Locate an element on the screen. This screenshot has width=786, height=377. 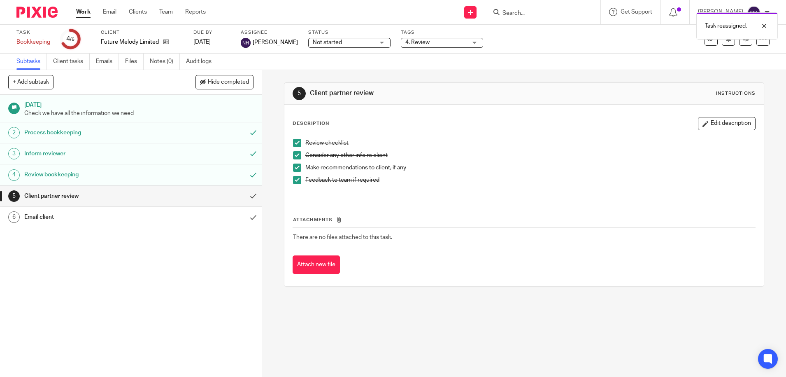
span: Attachments is located at coordinates (313, 219).